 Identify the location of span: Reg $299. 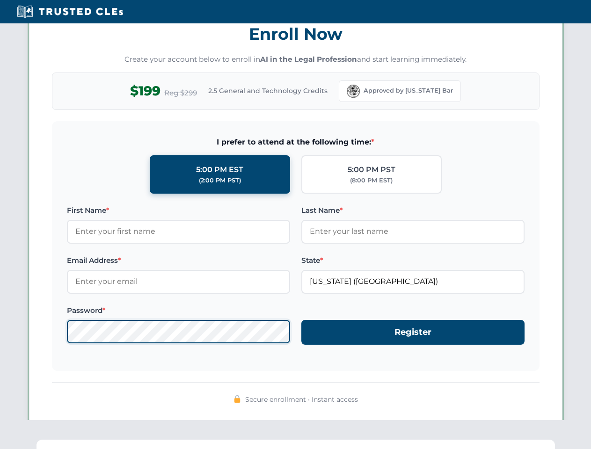
(181, 93).